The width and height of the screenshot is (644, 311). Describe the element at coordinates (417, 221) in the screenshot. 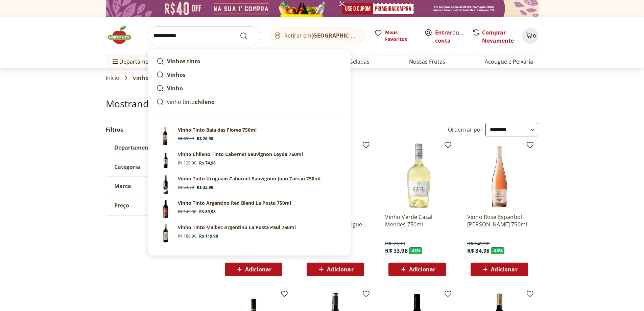

I see `a: Vinho Verde Casal Mendes 750ml` at that location.